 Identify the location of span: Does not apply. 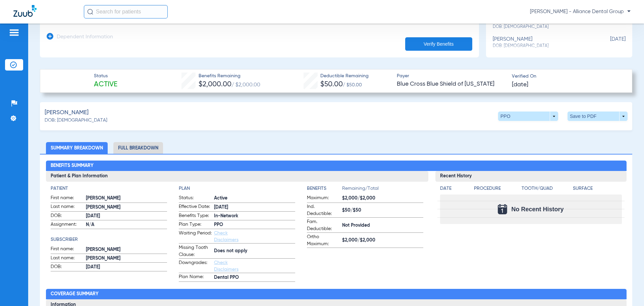
(255, 251).